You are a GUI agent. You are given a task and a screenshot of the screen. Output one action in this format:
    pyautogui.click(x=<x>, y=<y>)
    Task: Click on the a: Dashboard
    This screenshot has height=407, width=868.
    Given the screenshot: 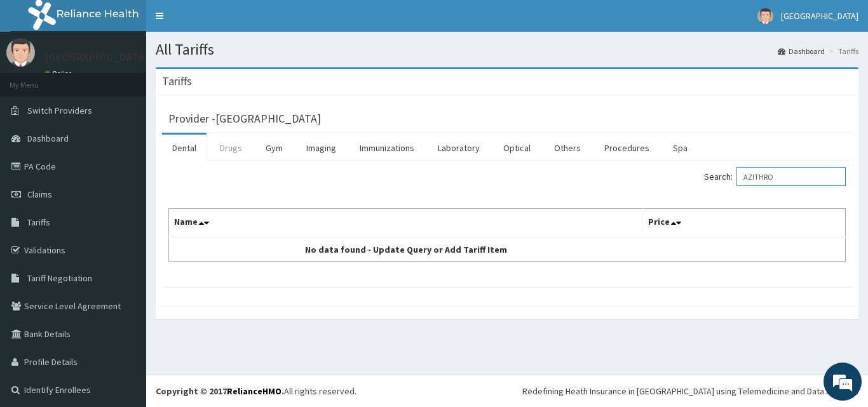 What is the action you would take?
    pyautogui.click(x=801, y=51)
    